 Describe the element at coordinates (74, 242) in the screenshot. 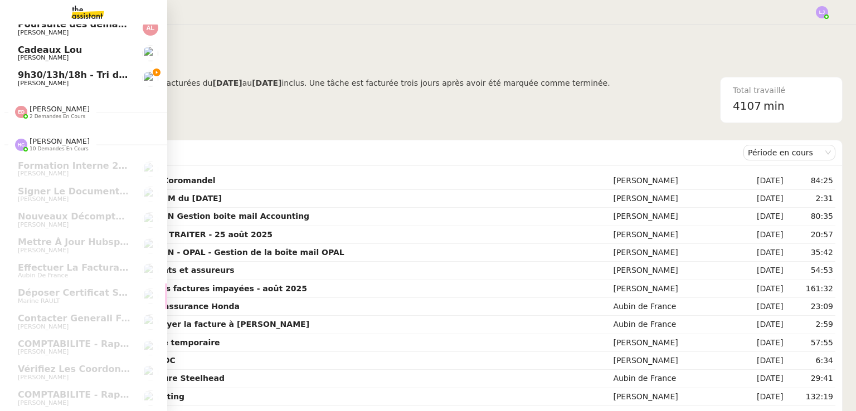

I see `span: Mettre à jour Hubspot` at that location.